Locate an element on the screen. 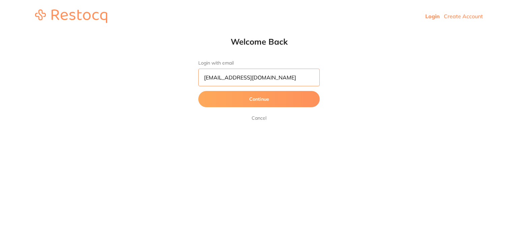 The width and height of the screenshot is (518, 235). img: restocq_logo.svg is located at coordinates (71, 16).